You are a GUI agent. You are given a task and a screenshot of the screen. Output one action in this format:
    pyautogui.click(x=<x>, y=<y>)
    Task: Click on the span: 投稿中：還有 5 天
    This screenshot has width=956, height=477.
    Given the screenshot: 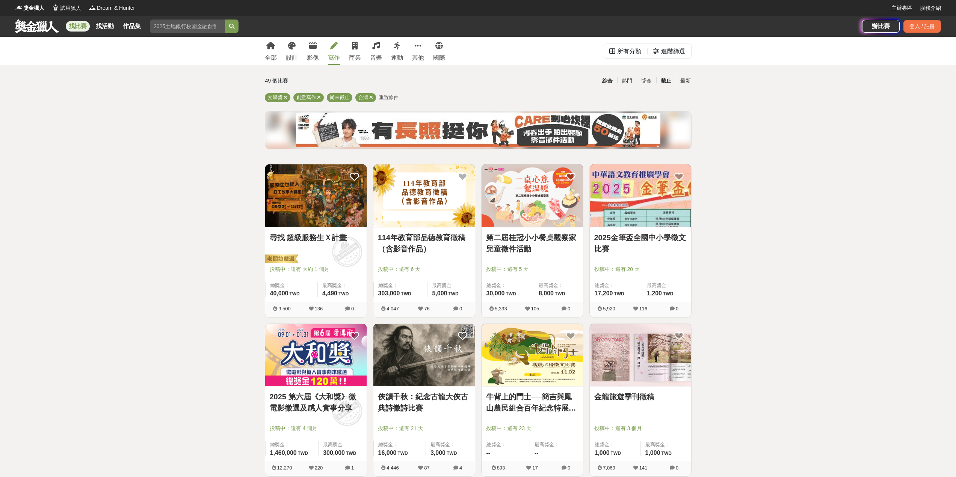 What is the action you would take?
    pyautogui.click(x=532, y=269)
    